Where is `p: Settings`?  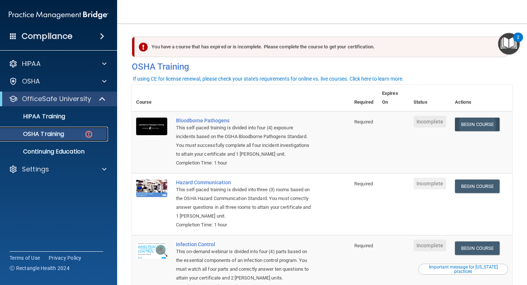 p: Settings is located at coordinates (36, 169).